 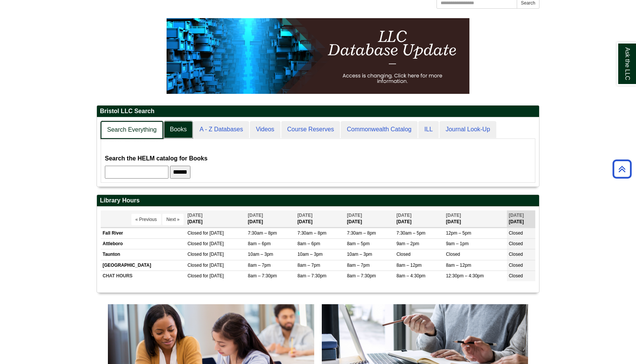 What do you see at coordinates (457, 243) in the screenshot?
I see `span: 9am – 1pm` at bounding box center [457, 243].